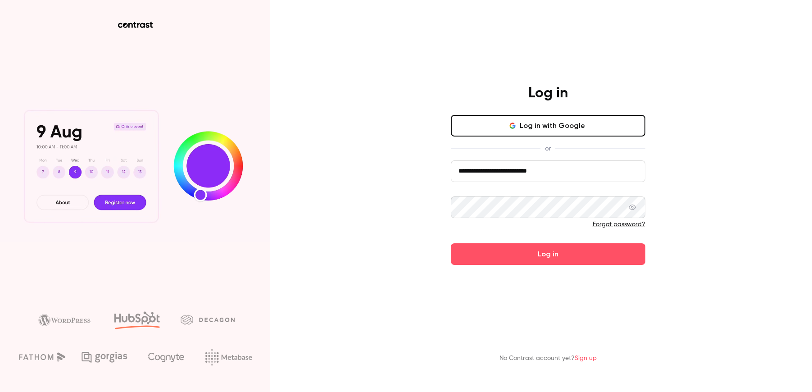 This screenshot has height=392, width=812. Describe the element at coordinates (548, 93) in the screenshot. I see `h4: Log in` at that location.